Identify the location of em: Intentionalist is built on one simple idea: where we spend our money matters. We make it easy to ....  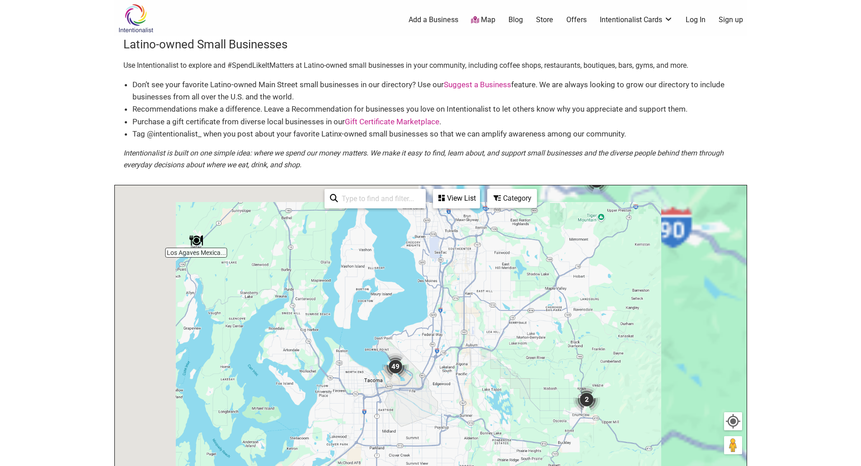
(423, 159).